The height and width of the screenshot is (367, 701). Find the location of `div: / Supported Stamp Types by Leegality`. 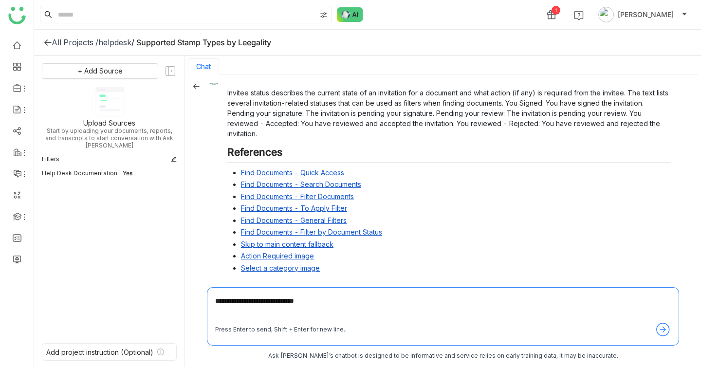

div: / Supported Stamp Types by Leegality is located at coordinates (201, 42).